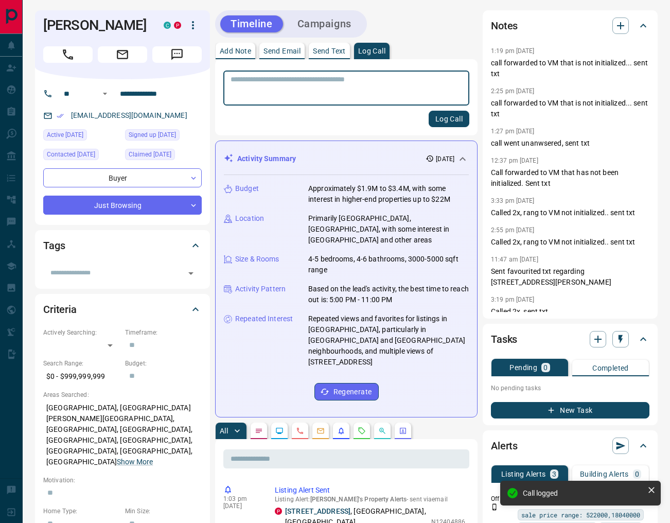  What do you see at coordinates (267, 158) in the screenshot?
I see `p: Activity Summary` at bounding box center [267, 158].